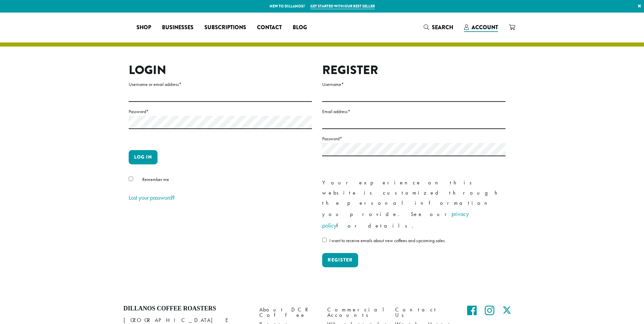 This screenshot has height=324, width=644. I want to click on a: Commercial Accounts, so click(356, 313).